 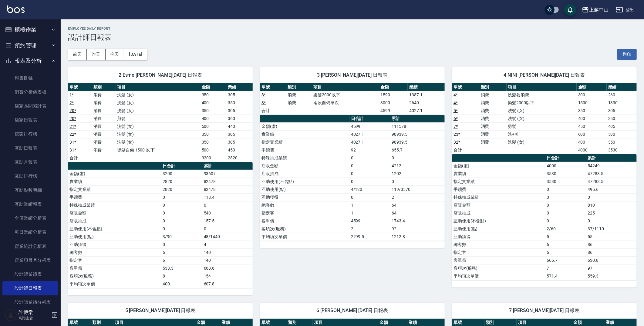 What do you see at coordinates (182, 252) in the screenshot?
I see `td: 6` at bounding box center [182, 252].